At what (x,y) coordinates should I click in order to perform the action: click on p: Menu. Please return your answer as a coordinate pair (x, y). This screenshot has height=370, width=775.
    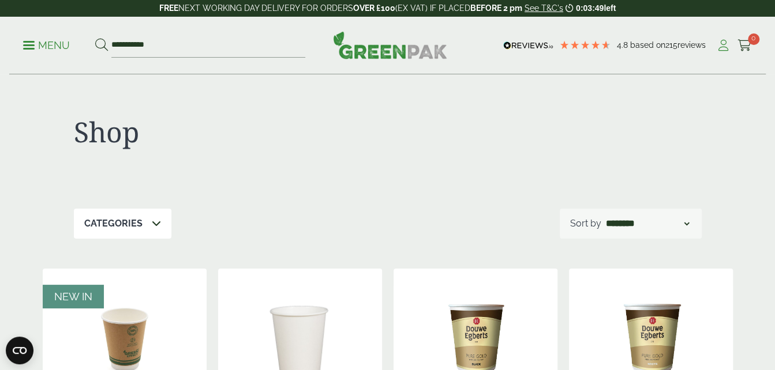
    Looking at the image, I should click on (46, 46).